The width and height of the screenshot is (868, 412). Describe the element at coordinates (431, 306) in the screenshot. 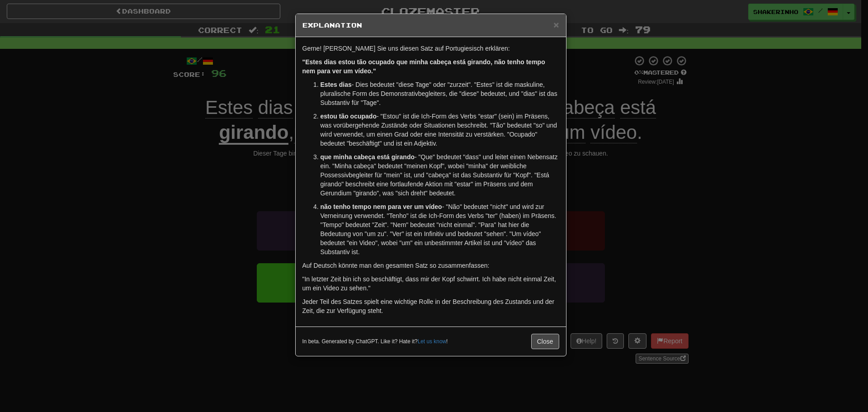

I see `p: Jeder Teil des Satzes spielt eine wichtige Rolle in der Beschreibung des Zustands und der Zeit, d...` at that location.